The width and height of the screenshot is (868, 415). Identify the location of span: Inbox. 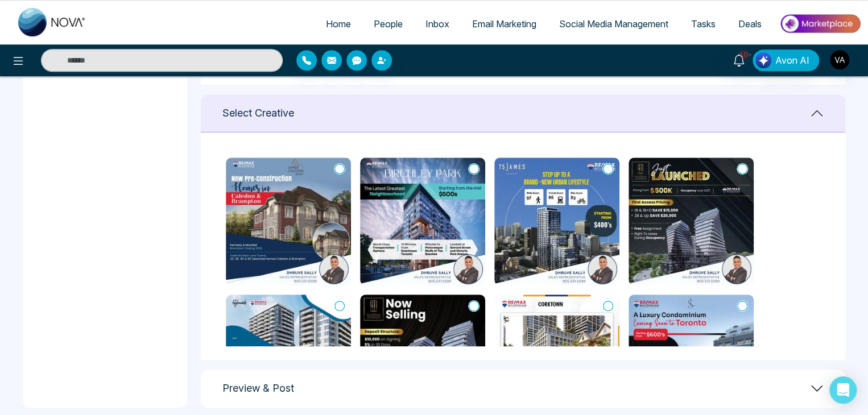
(438, 24).